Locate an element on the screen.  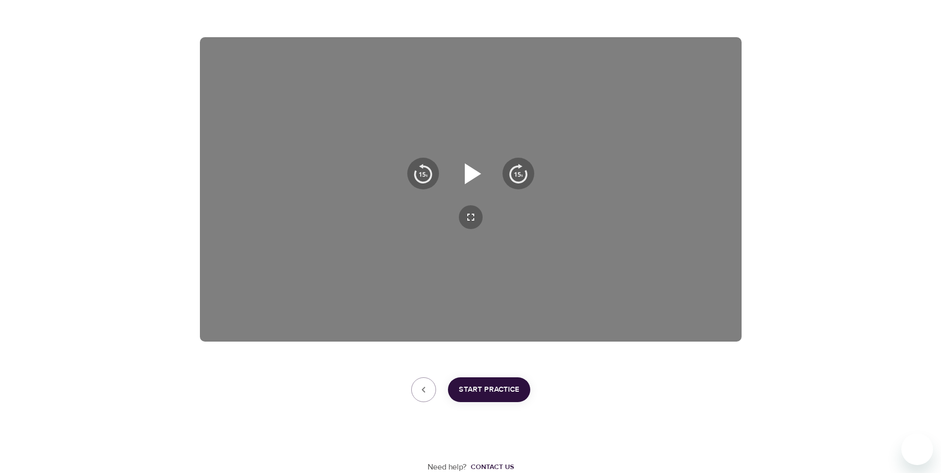
p: Need help? is located at coordinates (447, 467).